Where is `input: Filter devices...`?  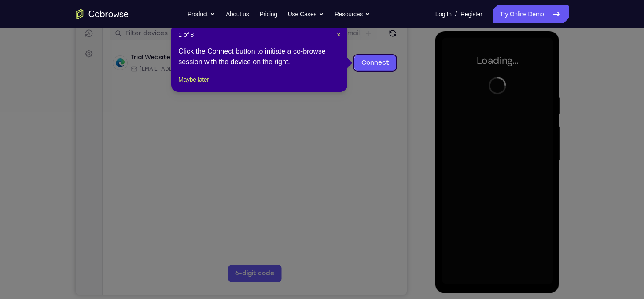
input: Filter devices... is located at coordinates (105, 33).